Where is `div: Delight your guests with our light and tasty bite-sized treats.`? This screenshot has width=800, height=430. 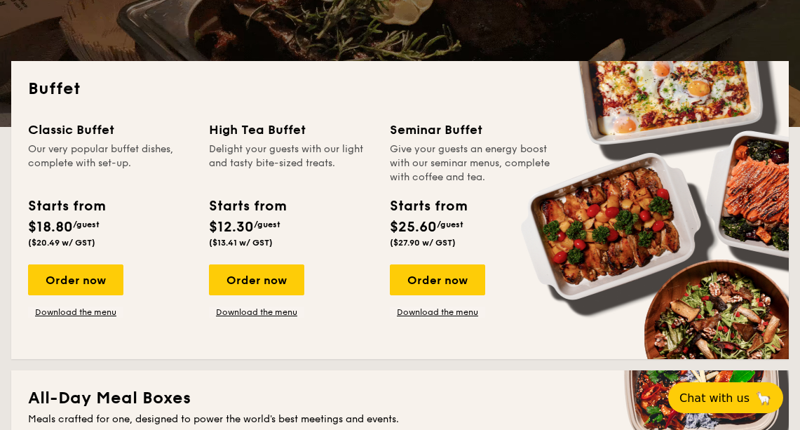
div: Delight your guests with our light and tasty bite-sized treats. is located at coordinates (291, 163).